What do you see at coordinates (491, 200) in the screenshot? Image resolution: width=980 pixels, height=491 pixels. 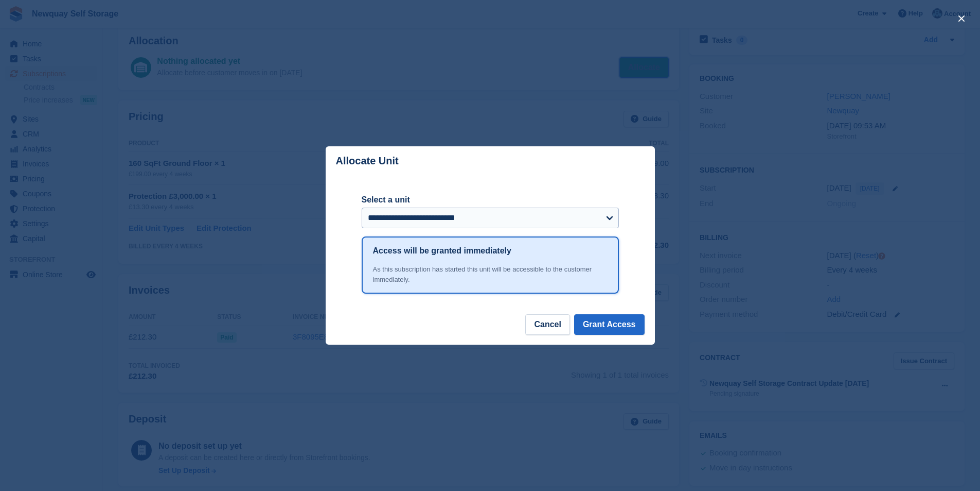 I see `label: Select a unit` at bounding box center [491, 200].